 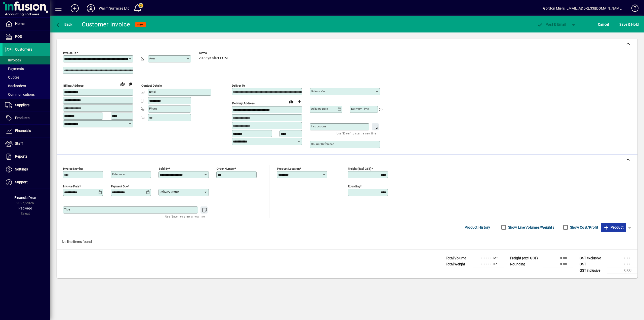 I want to click on span: Products, so click(x=22, y=118).